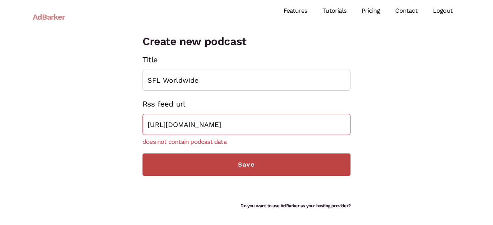 The height and width of the screenshot is (225, 493). Describe the element at coordinates (295, 206) in the screenshot. I see `a: Do you want to use AdBarker as your hosting provider?` at that location.